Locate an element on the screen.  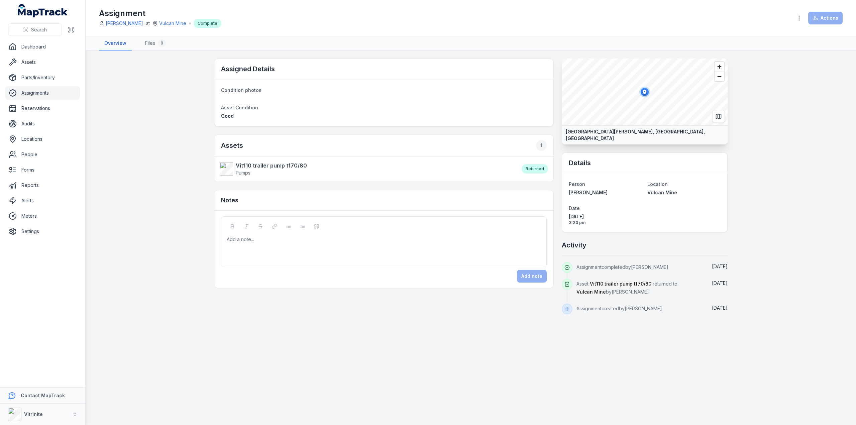
canvas: Map is located at coordinates (644, 92).